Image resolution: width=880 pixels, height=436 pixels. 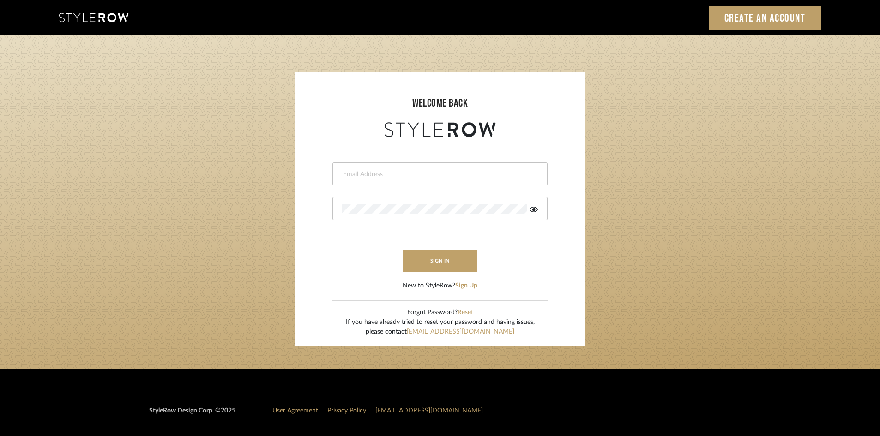 What do you see at coordinates (192, 415) in the screenshot?
I see `div: StyleRow Design Corp. ©2025` at bounding box center [192, 415].